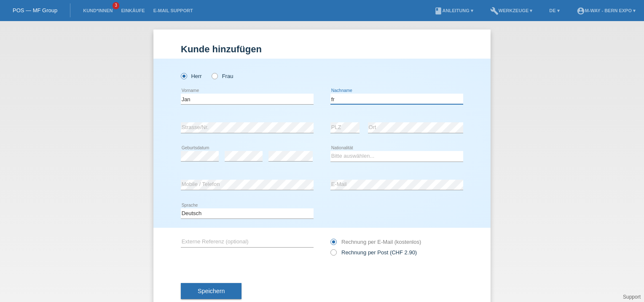 This screenshot has height=302, width=644. I want to click on label: Rechnung per Post (CHF 2.90), so click(374, 252).